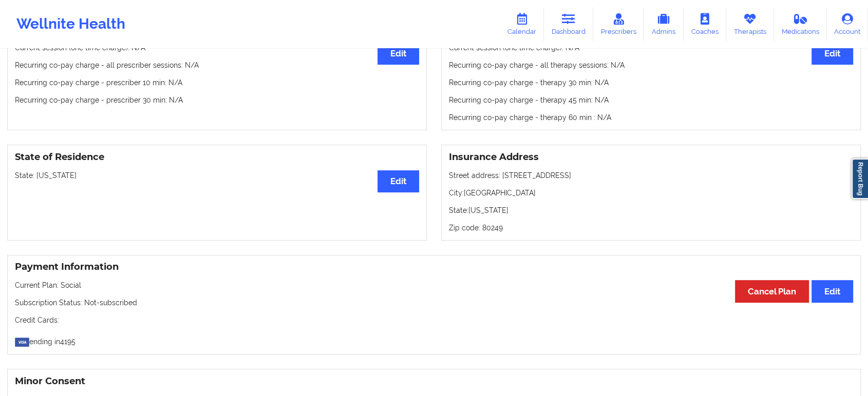 This screenshot has height=396, width=868. What do you see at coordinates (651, 228) in the screenshot?
I see `p: Zip code: 80249` at bounding box center [651, 228].